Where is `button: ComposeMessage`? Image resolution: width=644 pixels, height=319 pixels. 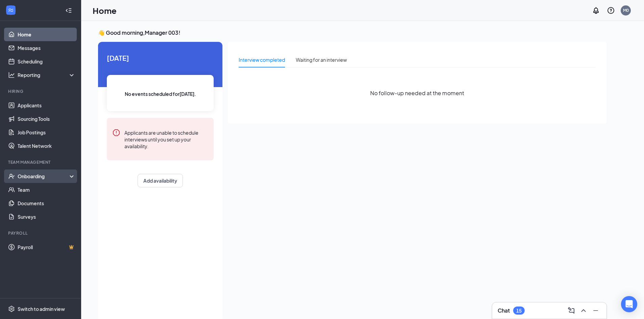
button: ComposeMessage is located at coordinates (571, 310).